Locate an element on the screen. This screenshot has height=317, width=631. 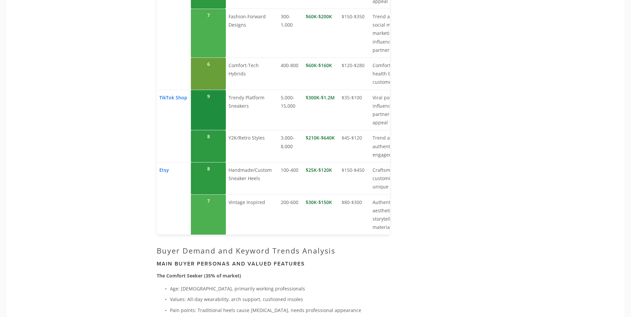
td: Comfort innovation, health benefits, customer education is located at coordinates (396, 74).